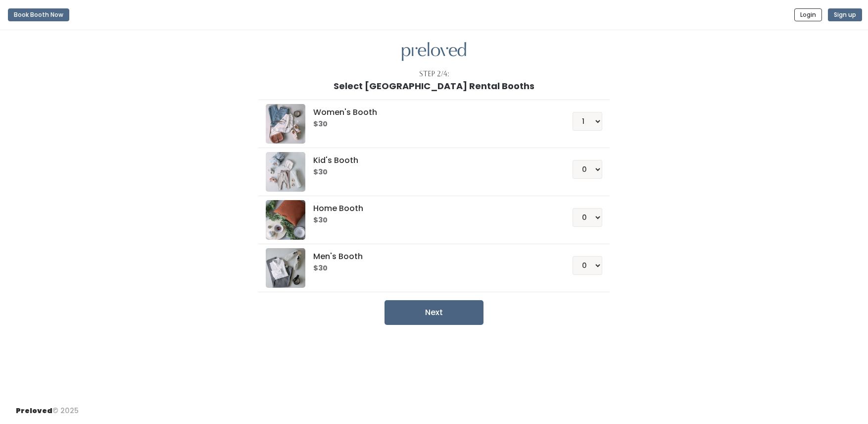  I want to click on button: Login, so click(808, 15).